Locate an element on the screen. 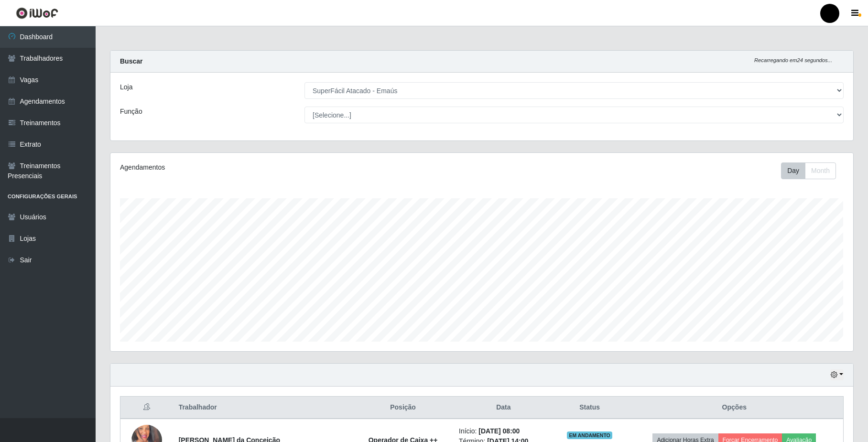 The height and width of the screenshot is (442, 868). button: Month is located at coordinates (820, 170).